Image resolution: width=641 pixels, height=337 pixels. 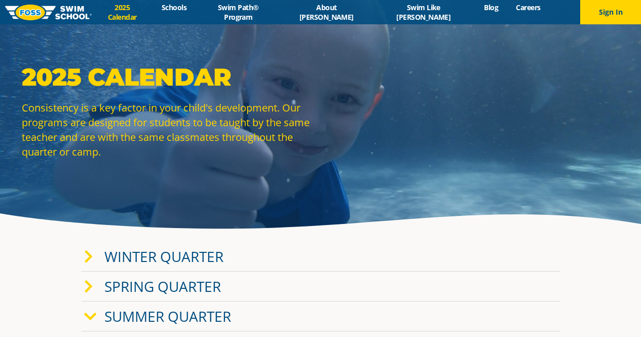 I want to click on a: Blog, so click(x=491, y=7).